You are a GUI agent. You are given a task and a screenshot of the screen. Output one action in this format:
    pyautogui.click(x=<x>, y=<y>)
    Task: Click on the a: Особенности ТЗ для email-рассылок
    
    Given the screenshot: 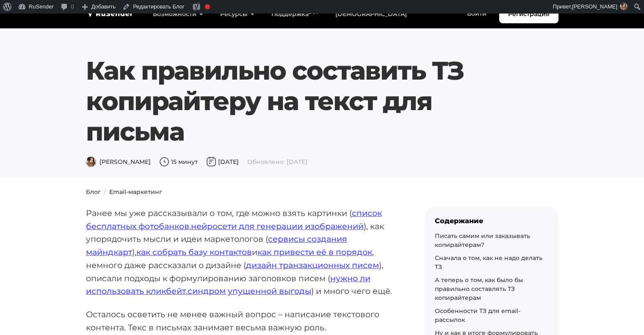 What is the action you would take?
    pyautogui.click(x=478, y=315)
    